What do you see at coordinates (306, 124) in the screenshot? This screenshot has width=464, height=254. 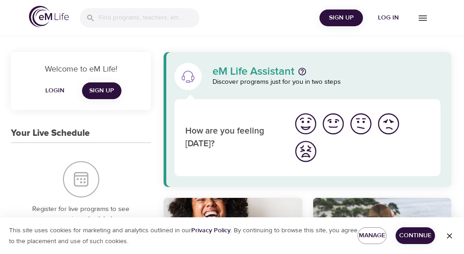 I see `img: great` at bounding box center [306, 124].